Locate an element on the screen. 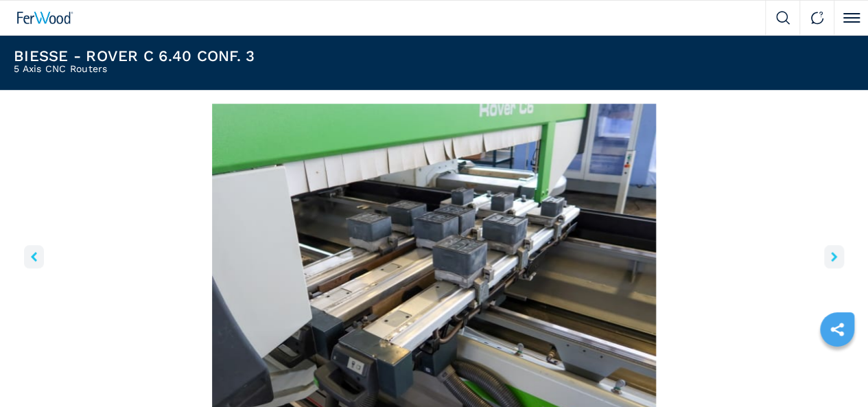 The width and height of the screenshot is (868, 407). img: Contact us is located at coordinates (817, 18).